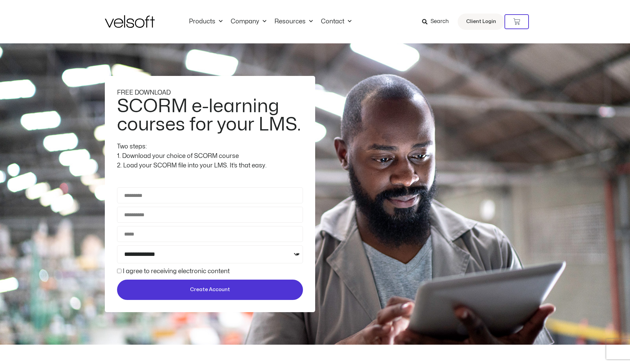 This screenshot has height=364, width=630. Describe the element at coordinates (210, 147) in the screenshot. I see `div: Two steps:` at that location.